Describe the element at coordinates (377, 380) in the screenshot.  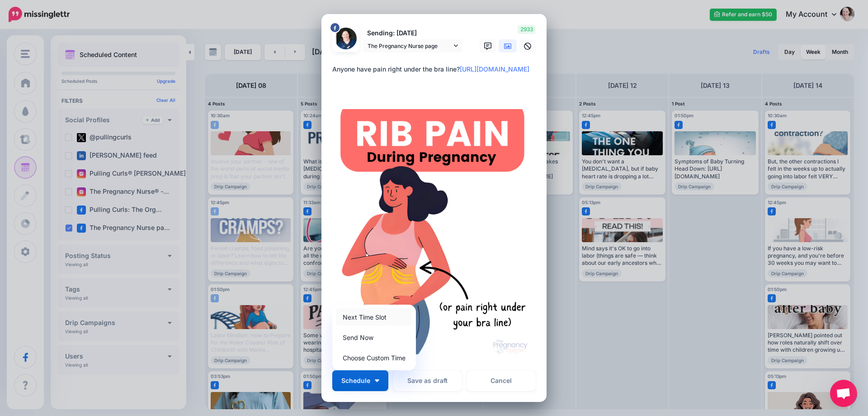
I see `img: arrow-down-white.png` at that location.